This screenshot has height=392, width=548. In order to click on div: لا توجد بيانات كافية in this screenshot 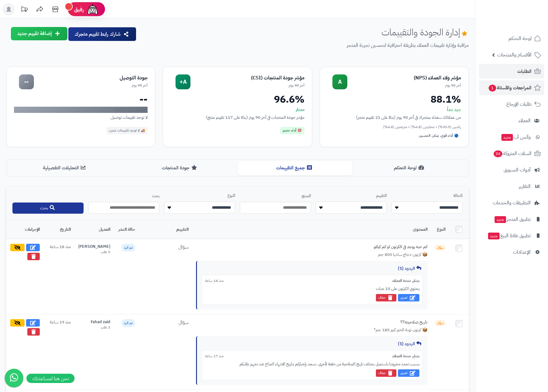, I will do `click(81, 110)`.